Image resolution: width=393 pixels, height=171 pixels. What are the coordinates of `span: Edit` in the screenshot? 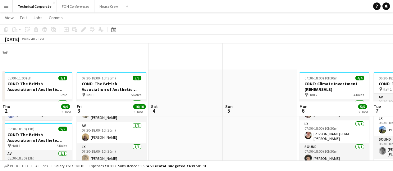 It's located at (23, 18).